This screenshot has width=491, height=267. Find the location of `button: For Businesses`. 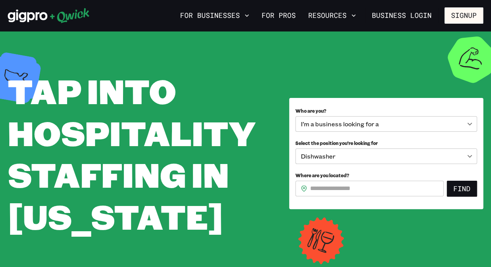

button: For Businesses is located at coordinates (215, 16).